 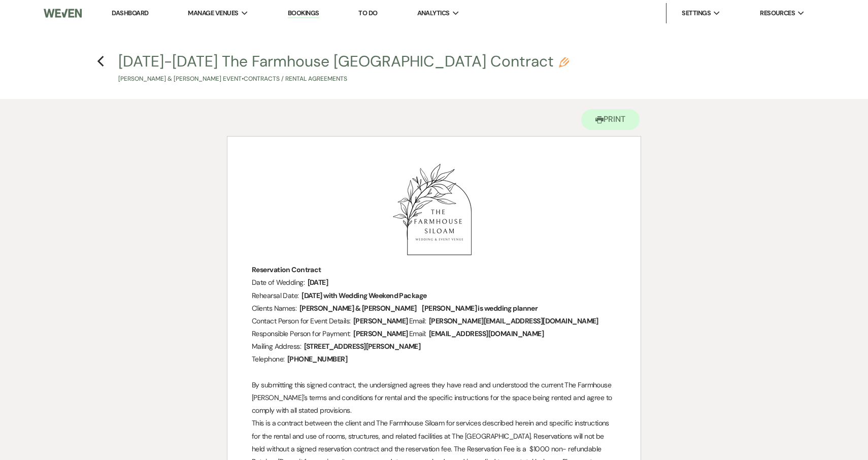 What do you see at coordinates (434, 321) in the screenshot?
I see `p: Contact Person for Event Details: Email:` at bounding box center [434, 321].